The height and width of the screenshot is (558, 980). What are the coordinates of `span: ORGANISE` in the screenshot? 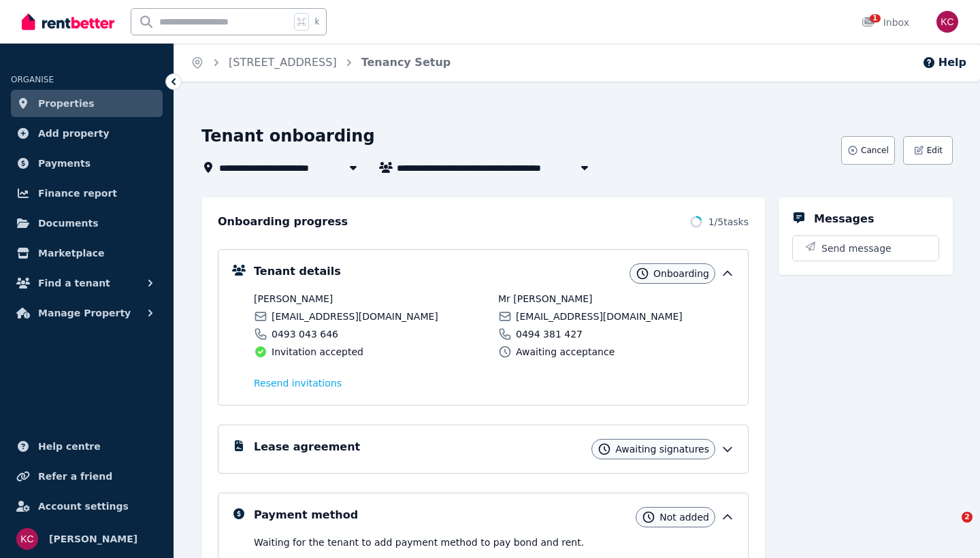 It's located at (32, 80).